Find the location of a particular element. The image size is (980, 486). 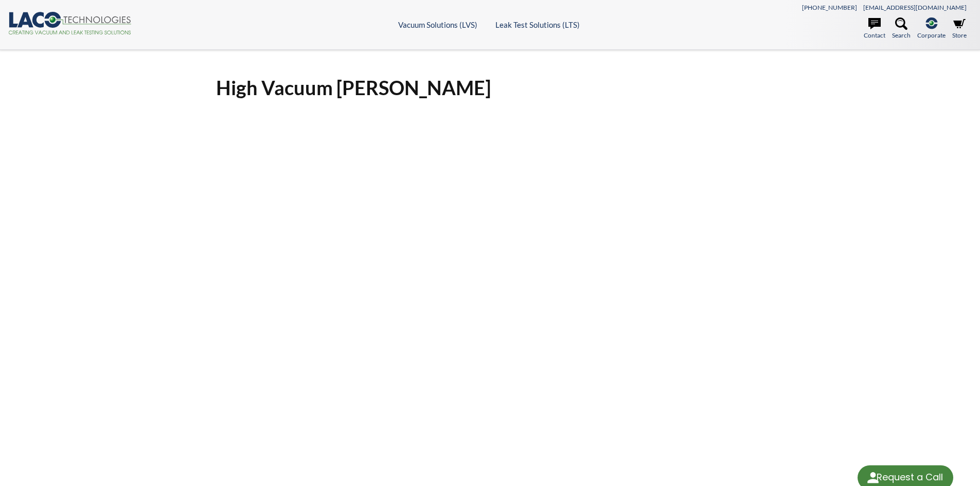

a: Leak Test Solutions (LTS) is located at coordinates (538, 25).